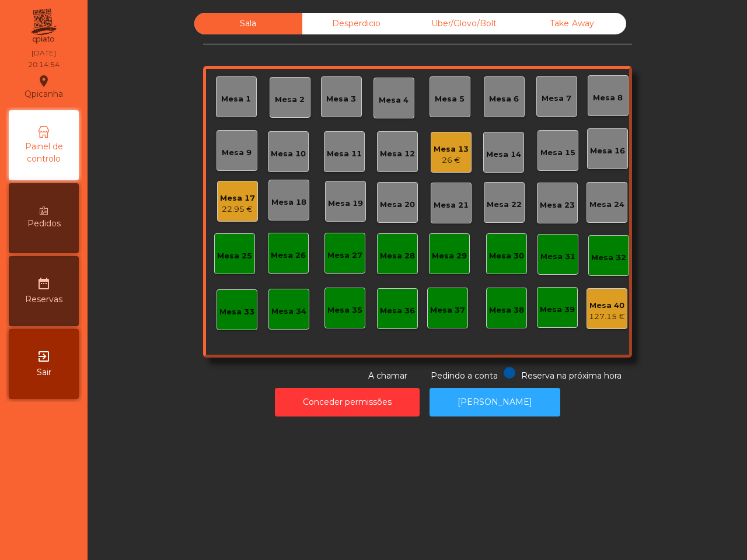  I want to click on div: Mesa 40, so click(607, 306).